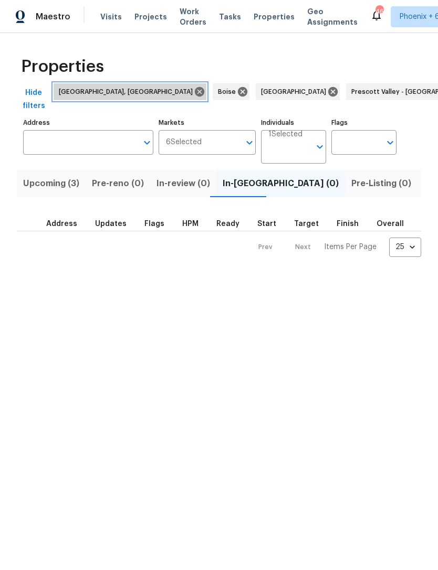  Describe the element at coordinates (34, 99) in the screenshot. I see `span: Hide filters` at that location.